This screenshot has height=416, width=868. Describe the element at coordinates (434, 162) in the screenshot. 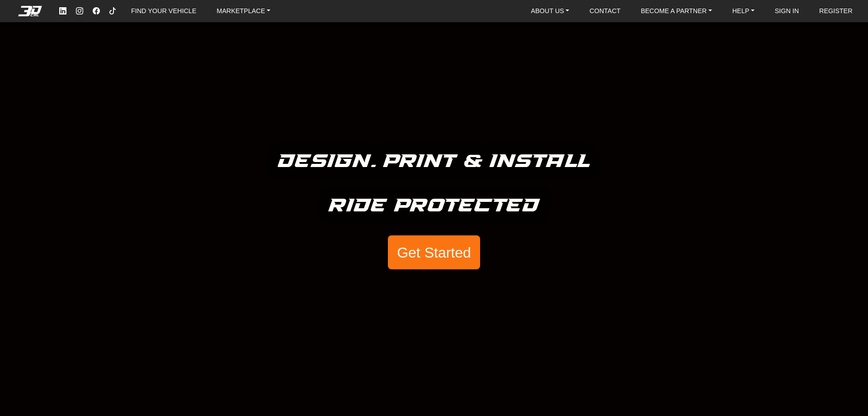

I see `h5: Design. Print & Install` at that location.